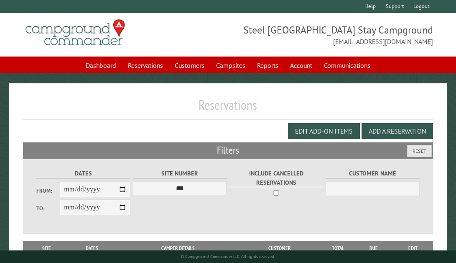  I want to click on label: Customer Name, so click(373, 173).